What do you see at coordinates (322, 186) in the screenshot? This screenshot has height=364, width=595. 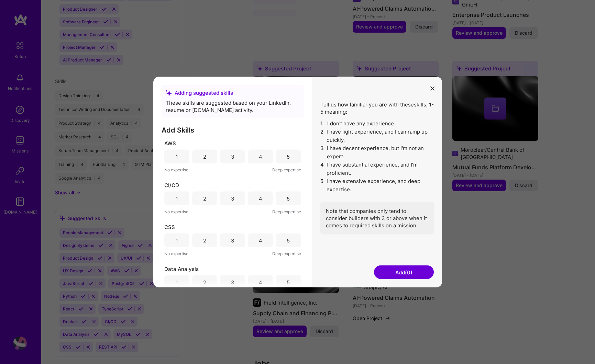 I see `span: 5` at bounding box center [322, 186].